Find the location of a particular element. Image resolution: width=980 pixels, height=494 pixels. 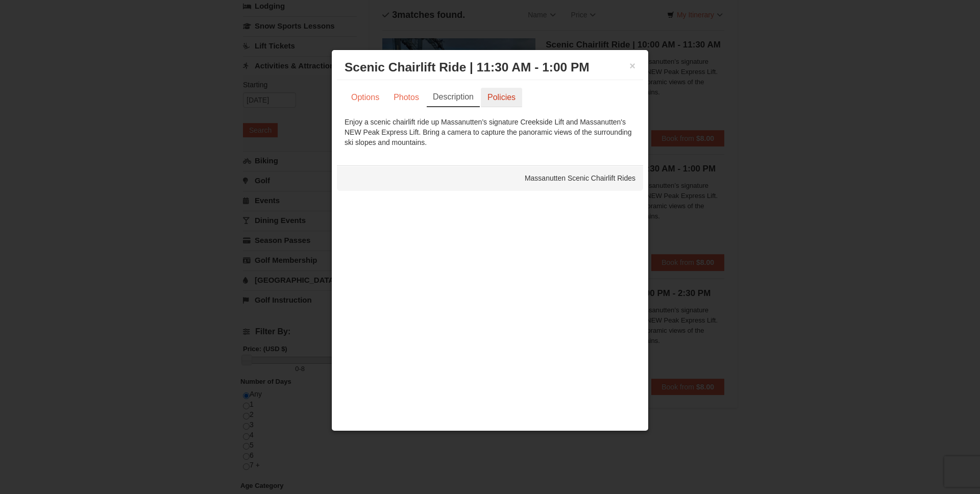

a: Policies is located at coordinates (501, 98).